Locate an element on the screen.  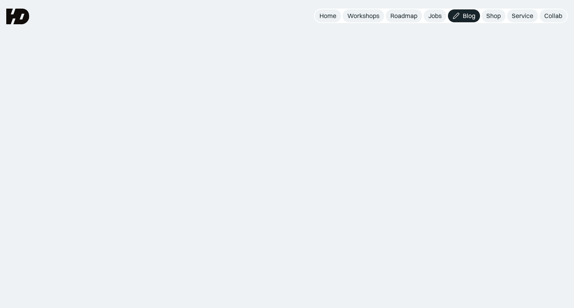
a: Shop is located at coordinates (494, 16).